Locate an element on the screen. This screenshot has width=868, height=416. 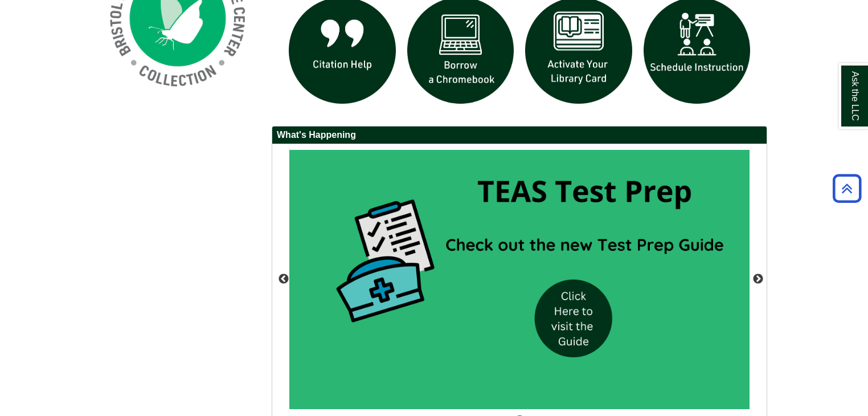
div: This box contains rotating images is located at coordinates (520, 279).